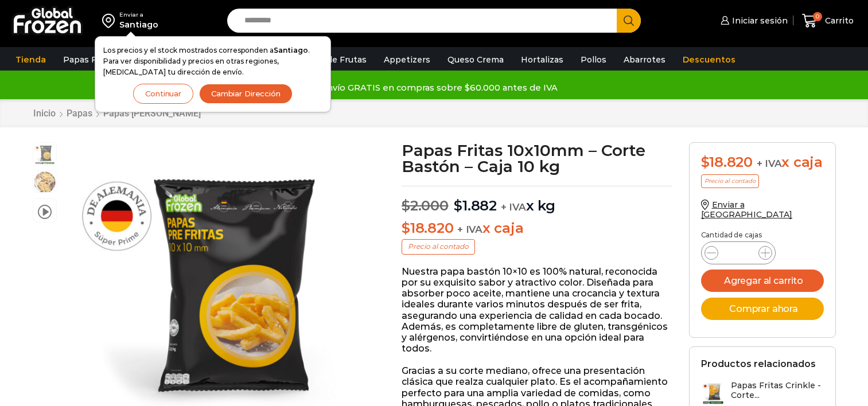 The height and width of the screenshot is (406, 868). Describe the element at coordinates (629, 20) in the screenshot. I see `button: Search button` at that location.